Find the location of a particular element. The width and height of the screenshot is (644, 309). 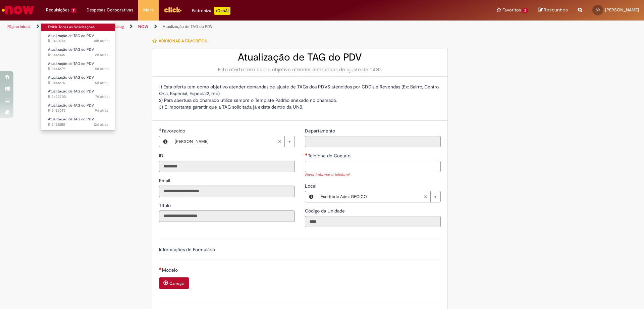

span: R13441279 is located at coordinates (78, 69).